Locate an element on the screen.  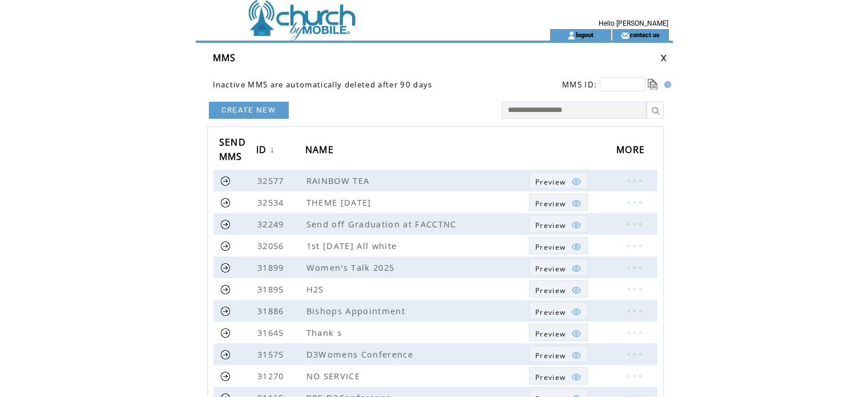
span: MMS is located at coordinates (225, 57).